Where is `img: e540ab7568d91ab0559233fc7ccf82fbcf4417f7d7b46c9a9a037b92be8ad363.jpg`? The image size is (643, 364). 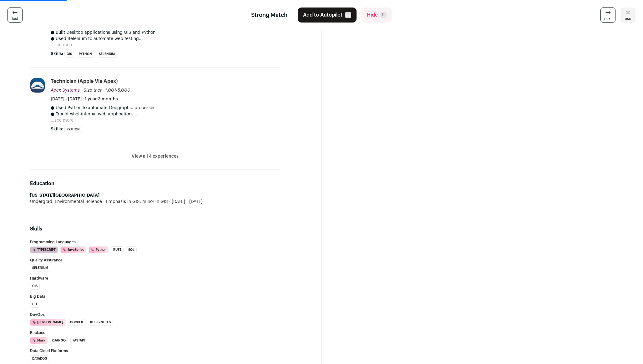 img: e540ab7568d91ab0559233fc7ccf82fbcf4417f7d7b46c9a9a037b92be8ad363.jpg is located at coordinates (37, 86).